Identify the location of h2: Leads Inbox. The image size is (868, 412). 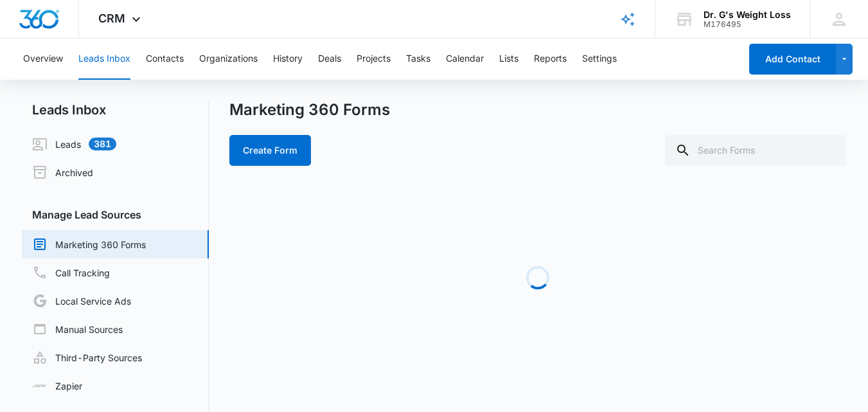
(115, 110).